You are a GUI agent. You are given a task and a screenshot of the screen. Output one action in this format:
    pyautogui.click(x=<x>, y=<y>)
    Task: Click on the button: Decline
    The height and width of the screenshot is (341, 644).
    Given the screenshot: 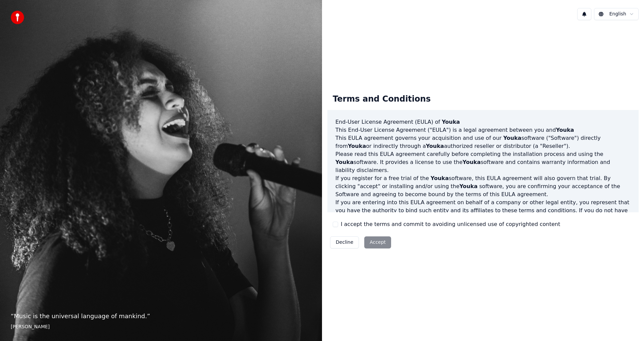 What is the action you would take?
    pyautogui.click(x=344, y=243)
    